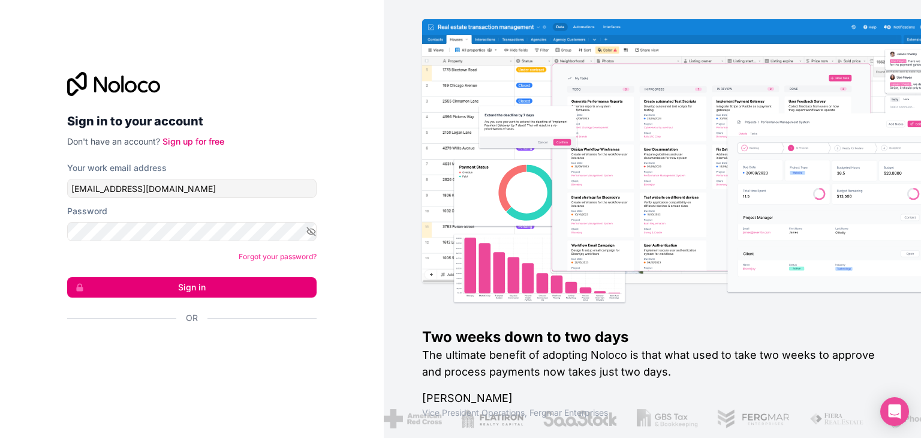 The height and width of the screenshot is (438, 921). What do you see at coordinates (895, 411) in the screenshot?
I see `div: Open Intercom Messenger` at bounding box center [895, 411].